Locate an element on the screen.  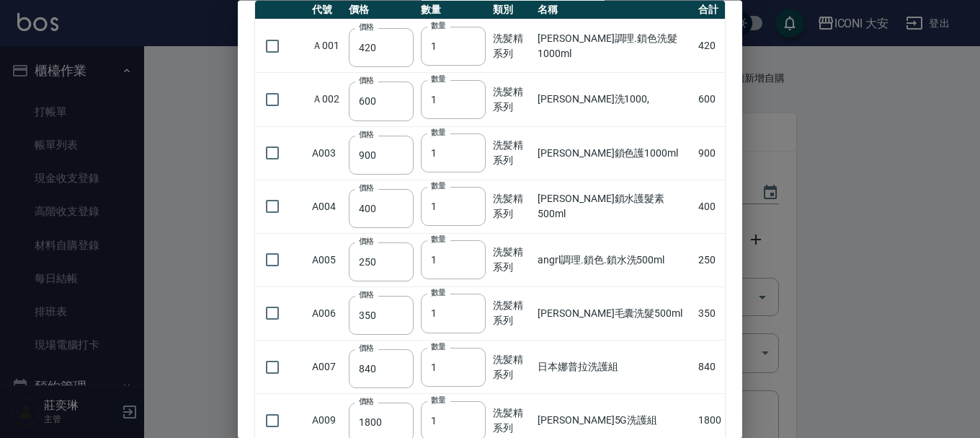
td: angrl調理.鎖色.鎖水洗500ml is located at coordinates (614, 260).